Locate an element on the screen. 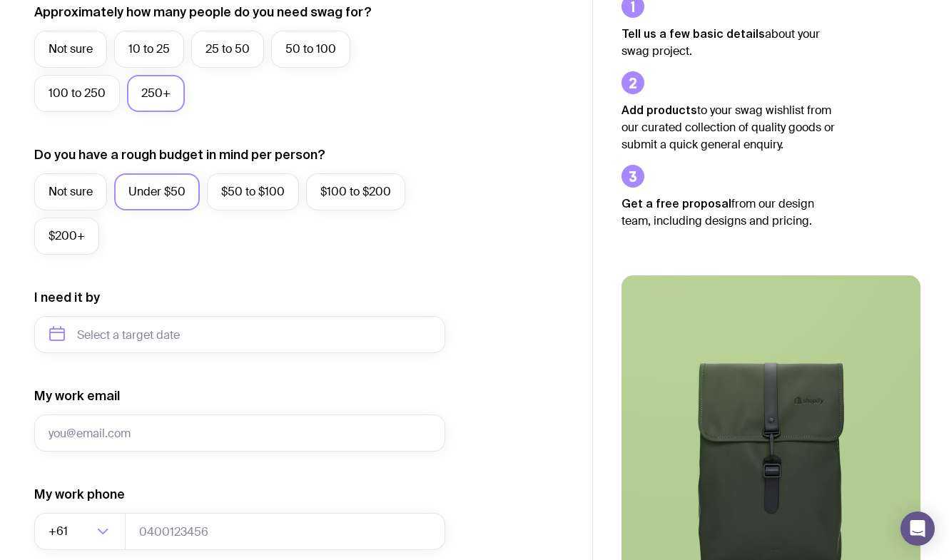 This screenshot has height=560, width=949. label: Do you have a rough budget in mind per person? is located at coordinates (180, 155).